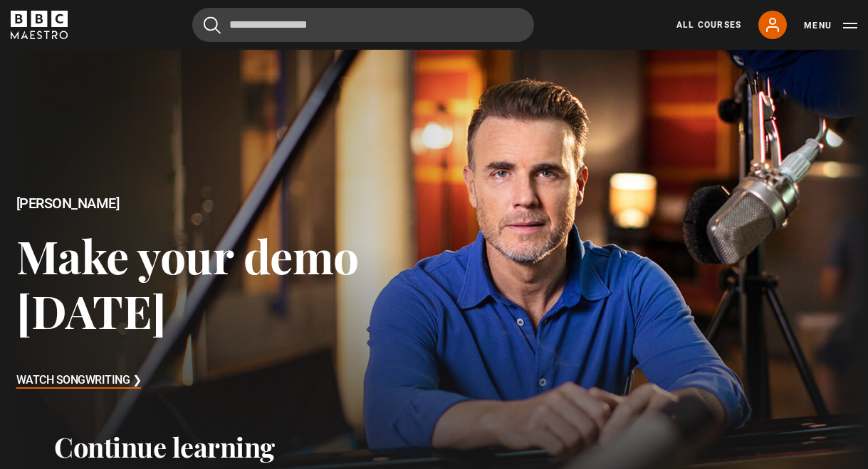 The width and height of the screenshot is (868, 469). What do you see at coordinates (708, 25) in the screenshot?
I see `a: All Courses` at bounding box center [708, 25].